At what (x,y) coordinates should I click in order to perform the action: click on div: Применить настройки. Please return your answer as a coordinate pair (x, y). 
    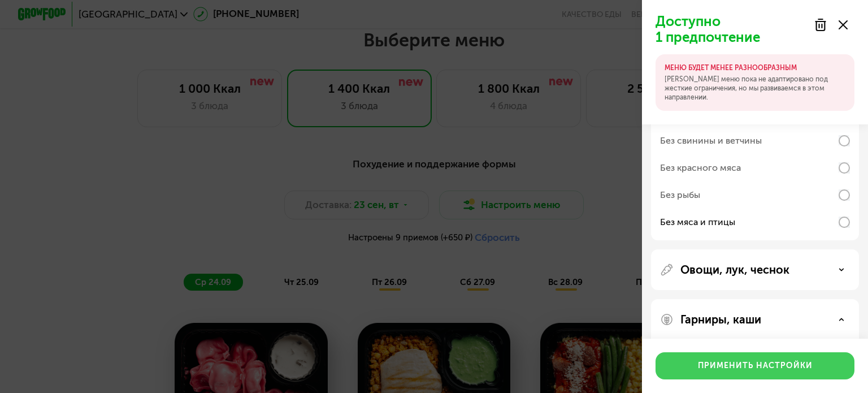
    Looking at the image, I should click on (755, 366).